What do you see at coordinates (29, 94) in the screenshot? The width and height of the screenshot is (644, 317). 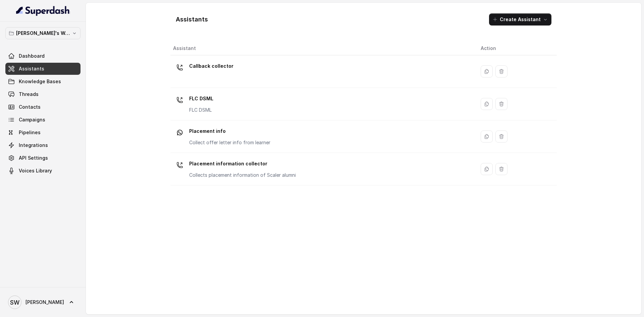 I see `span: Threads` at bounding box center [29, 94].